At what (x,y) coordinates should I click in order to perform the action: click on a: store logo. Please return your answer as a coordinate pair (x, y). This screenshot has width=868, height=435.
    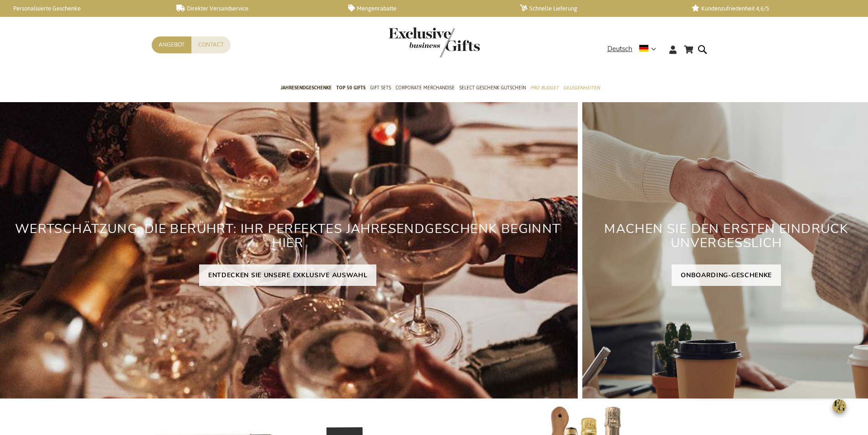
    Looking at the image, I should click on (411, 42).